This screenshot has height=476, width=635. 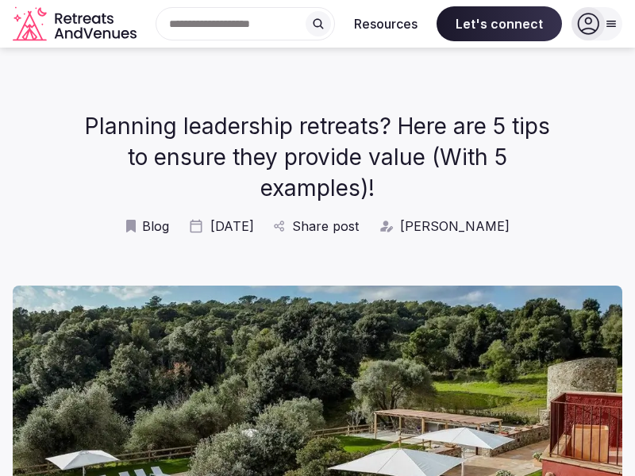 What do you see at coordinates (148, 226) in the screenshot?
I see `a: Blog` at bounding box center [148, 226].